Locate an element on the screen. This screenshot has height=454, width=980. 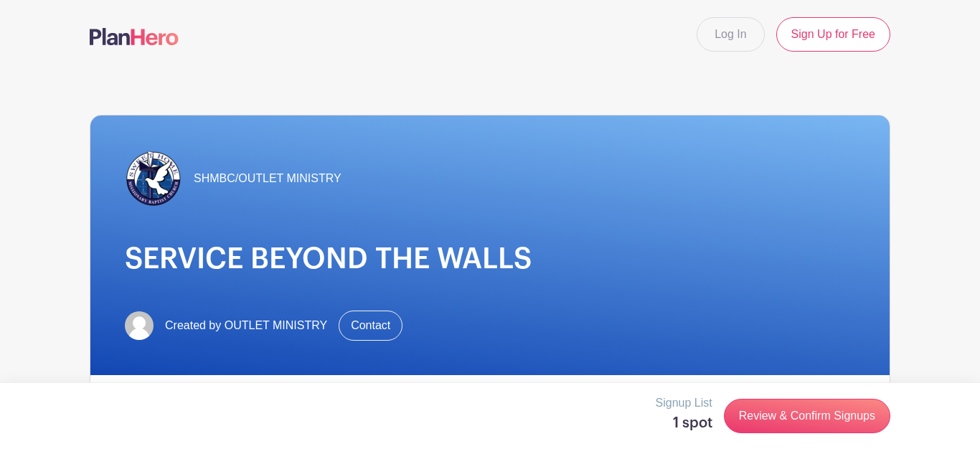
a: Contact is located at coordinates (370, 326).